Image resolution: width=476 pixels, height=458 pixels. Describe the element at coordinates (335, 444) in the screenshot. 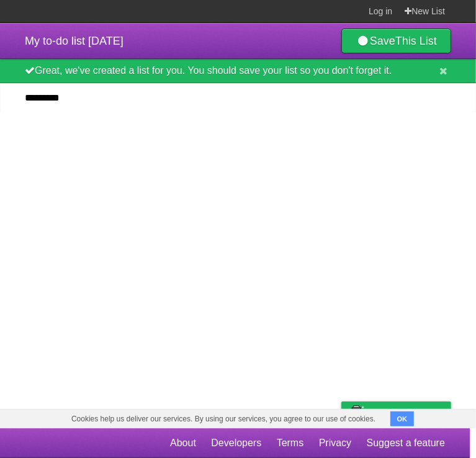

I see `a: Privacy` at that location.